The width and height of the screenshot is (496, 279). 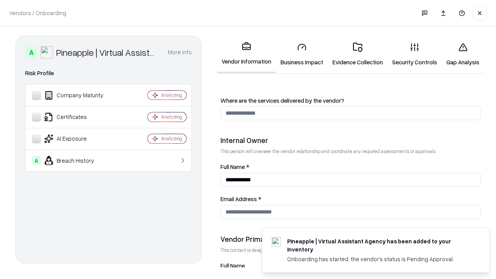 What do you see at coordinates (351, 100) in the screenshot?
I see `label: Where are the services delivered by the vendor?` at bounding box center [351, 100].